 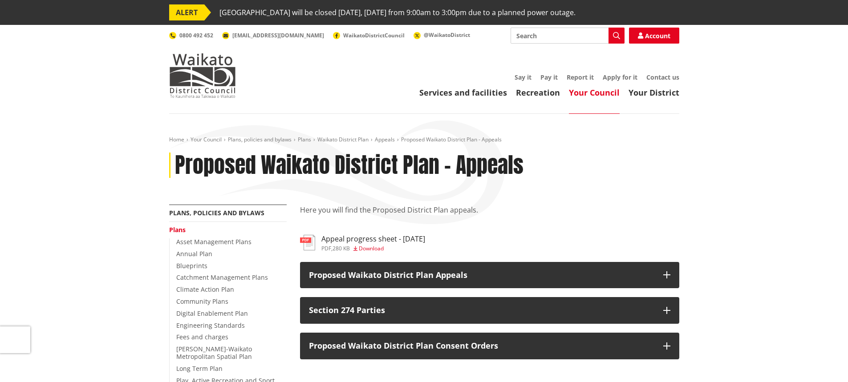 What do you see at coordinates (374, 35) in the screenshot?
I see `span: WaikatoDistrictCouncil` at bounding box center [374, 35].